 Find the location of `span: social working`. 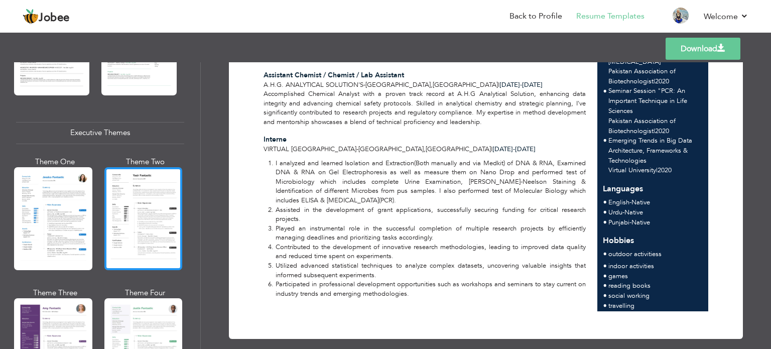

span: social working is located at coordinates (629, 296).